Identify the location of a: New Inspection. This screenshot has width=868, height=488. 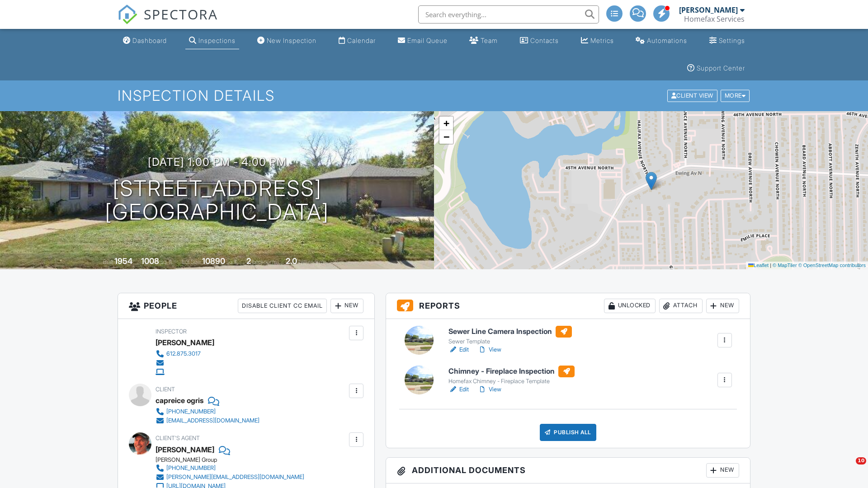
(287, 41).